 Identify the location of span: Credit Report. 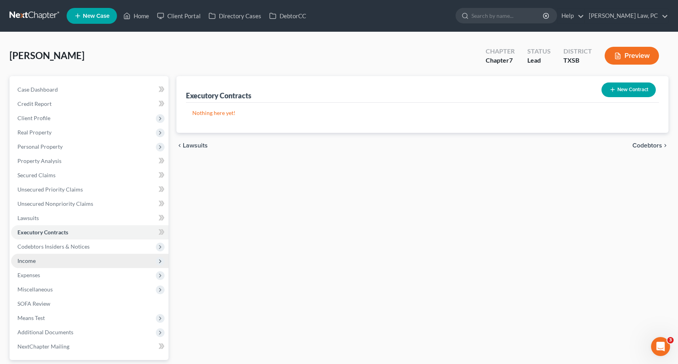
(34, 103).